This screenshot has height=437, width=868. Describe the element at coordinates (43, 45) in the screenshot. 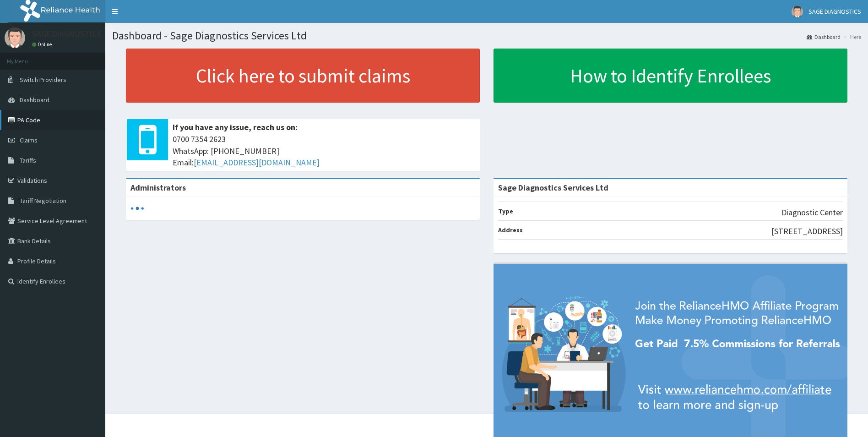

I see `a: Online` at that location.